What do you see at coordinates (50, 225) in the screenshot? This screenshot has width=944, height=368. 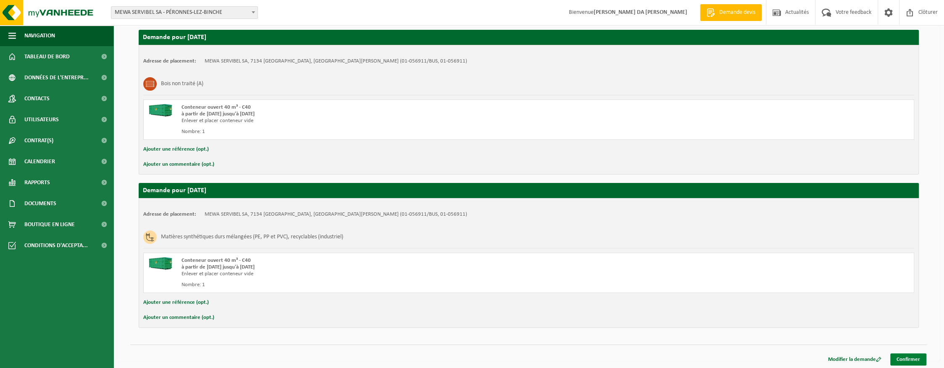 I see `span: Boutique en ligne` at bounding box center [50, 225].